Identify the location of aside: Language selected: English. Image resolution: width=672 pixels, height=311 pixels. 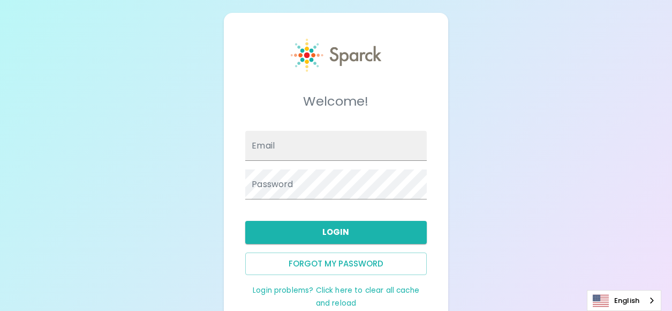
(624, 300).